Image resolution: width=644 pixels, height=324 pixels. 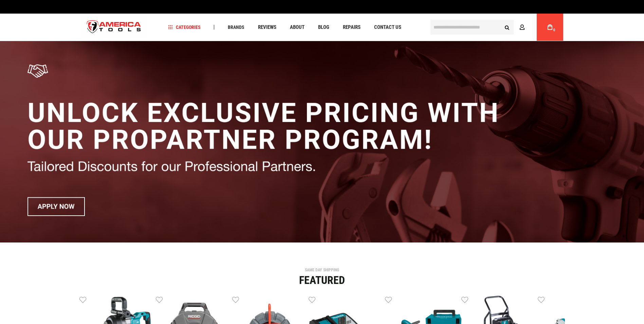 What do you see at coordinates (352, 27) in the screenshot?
I see `a: Repairs` at bounding box center [352, 27].